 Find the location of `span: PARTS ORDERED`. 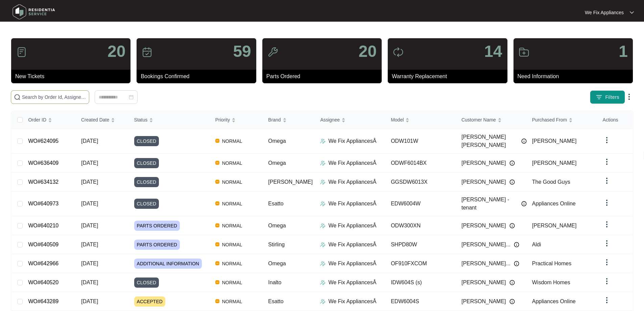

span: PARTS ORDERED is located at coordinates (157, 226).